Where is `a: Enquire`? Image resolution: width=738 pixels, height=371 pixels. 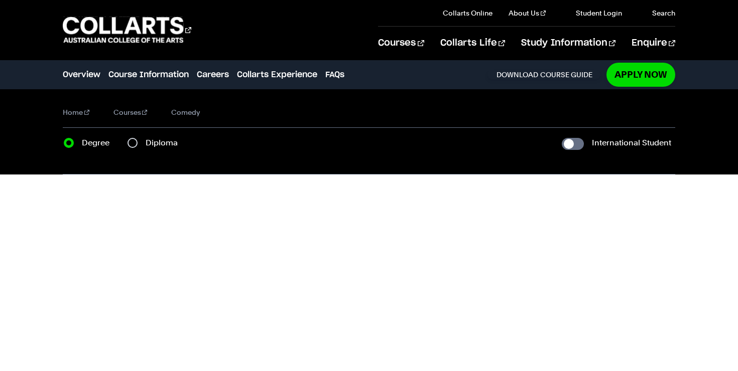 a: Enquire is located at coordinates (653, 43).